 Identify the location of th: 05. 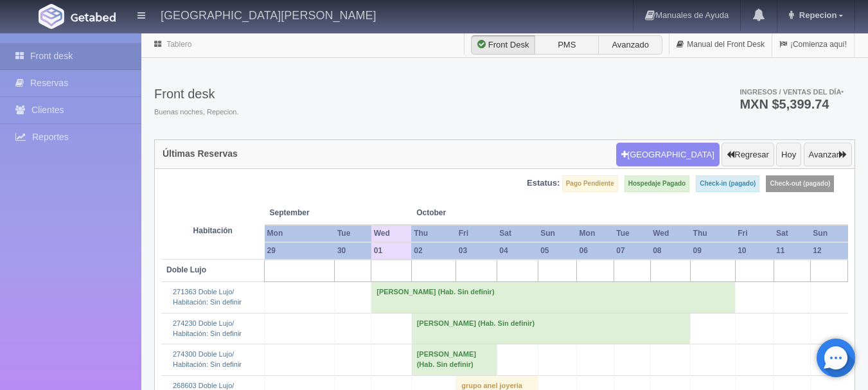
(557, 250).